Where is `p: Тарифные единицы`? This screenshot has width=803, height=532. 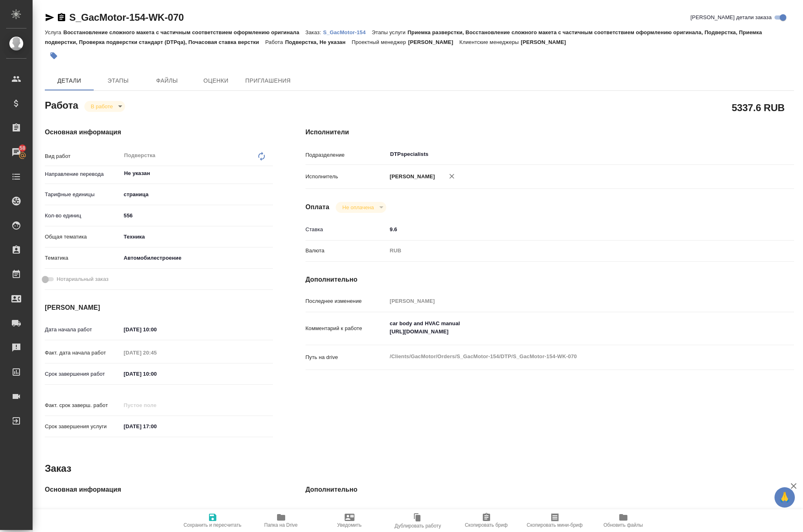 p: Тарифные единицы is located at coordinates (83, 195).